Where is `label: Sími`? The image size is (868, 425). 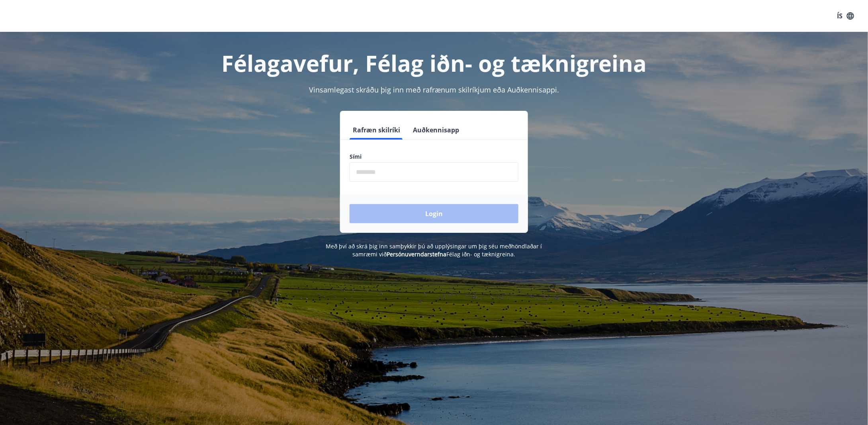
label: Sími is located at coordinates (434, 156).